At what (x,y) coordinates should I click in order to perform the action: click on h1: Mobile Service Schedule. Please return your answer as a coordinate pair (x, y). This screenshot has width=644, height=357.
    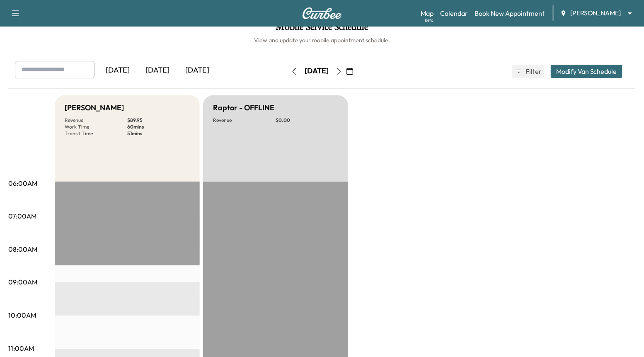
    Looking at the image, I should click on (322, 29).